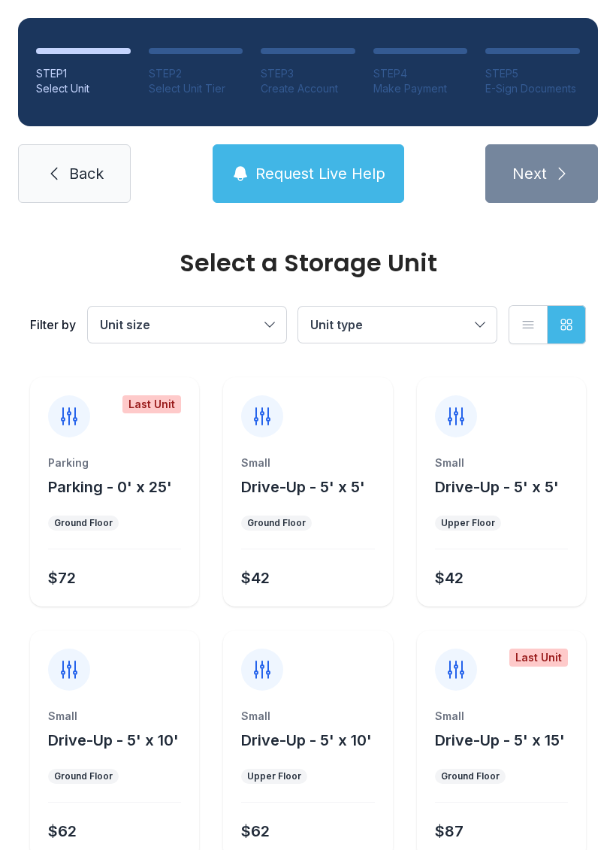 The image size is (616, 850). I want to click on div: Create Account, so click(308, 89).